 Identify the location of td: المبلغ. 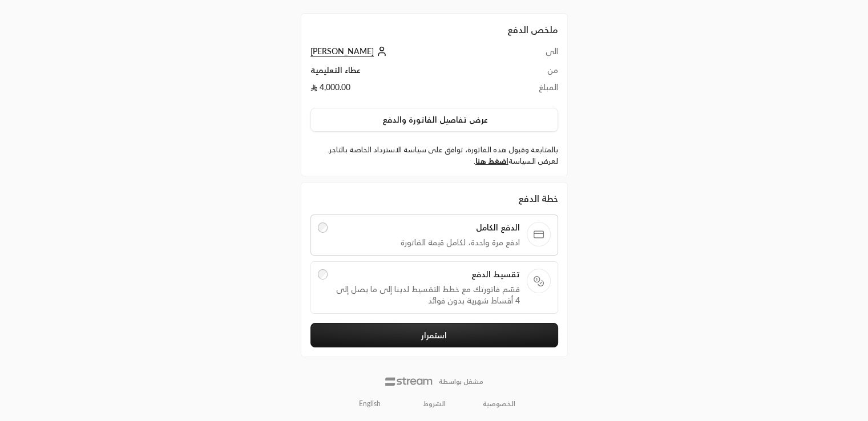
(533, 91).